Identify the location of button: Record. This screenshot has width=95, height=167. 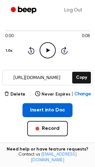
(47, 129).